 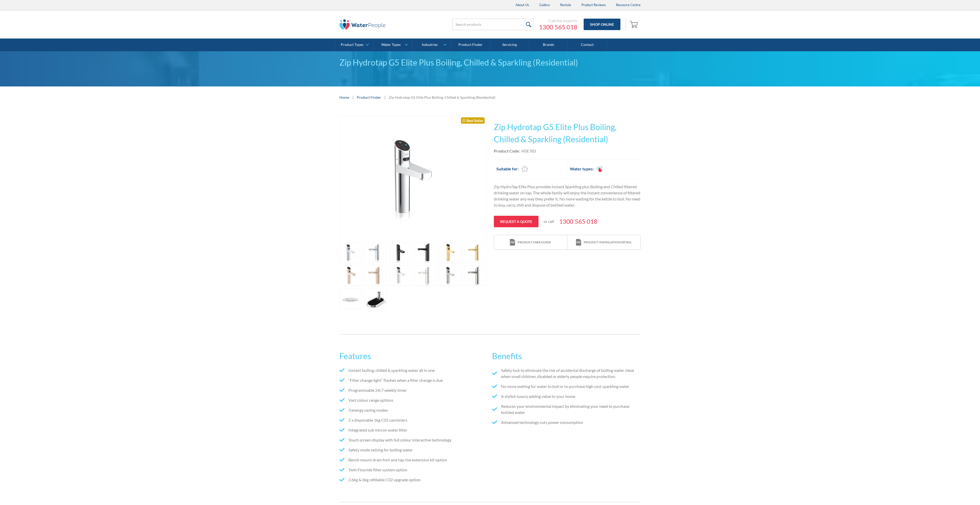 I want to click on div: Best Seller, so click(x=472, y=121).